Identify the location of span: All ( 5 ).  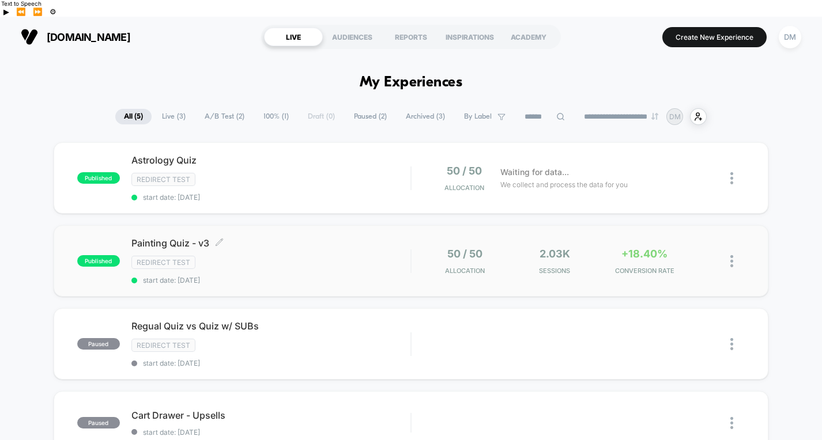
(133, 116).